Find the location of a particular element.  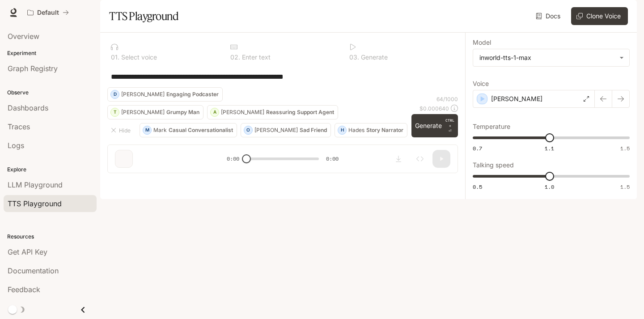

p: Engaging Podcaster is located at coordinates (192, 94).